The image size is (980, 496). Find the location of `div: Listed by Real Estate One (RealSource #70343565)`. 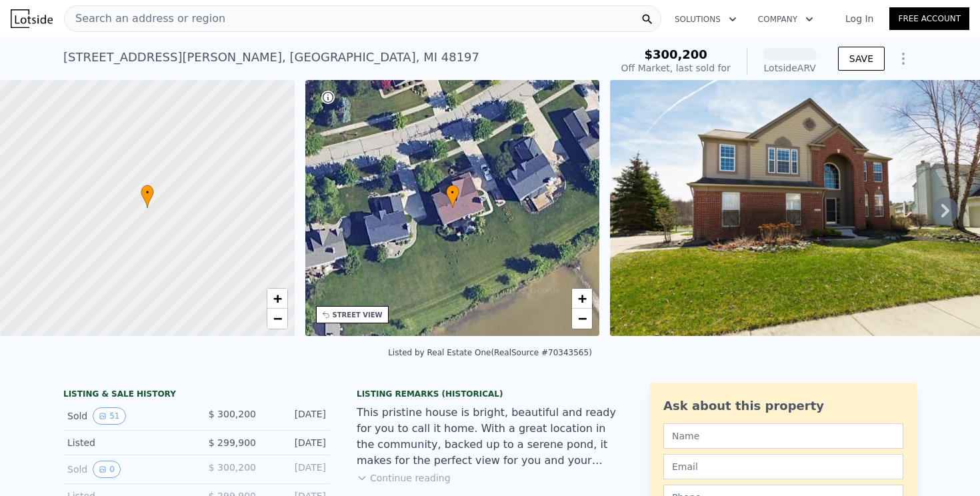

div: Listed by Real Estate One (RealSource #70343565) is located at coordinates (490, 353).